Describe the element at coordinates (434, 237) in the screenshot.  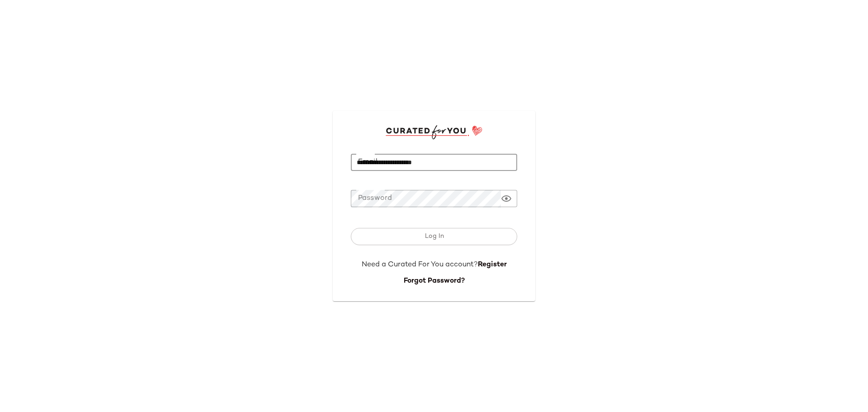
I see `span: Log In` at that location.